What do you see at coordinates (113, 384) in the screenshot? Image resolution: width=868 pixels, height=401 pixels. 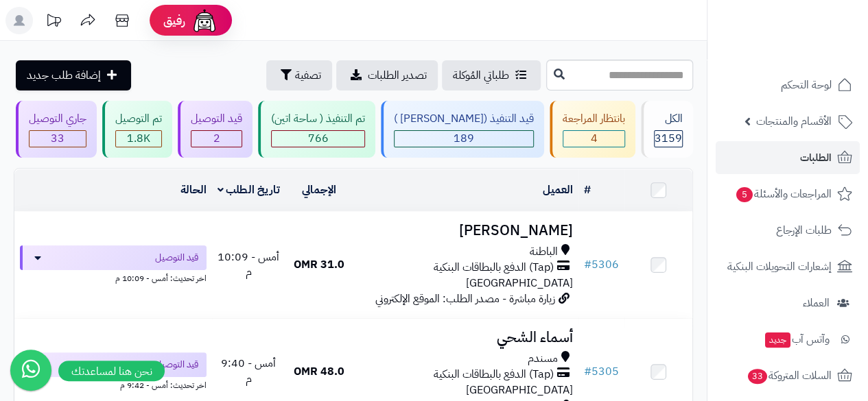 I see `div: اخر تحديث: أمس - 9:42 م` at bounding box center [113, 384].